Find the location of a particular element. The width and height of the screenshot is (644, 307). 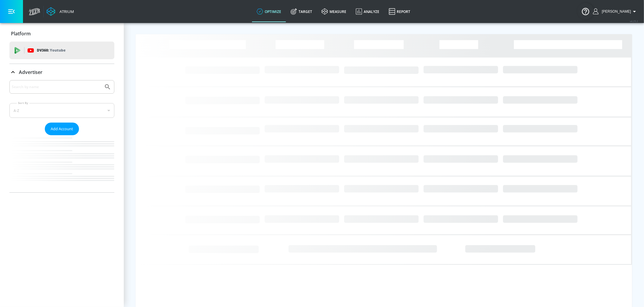

div: Platform is located at coordinates (62, 33).